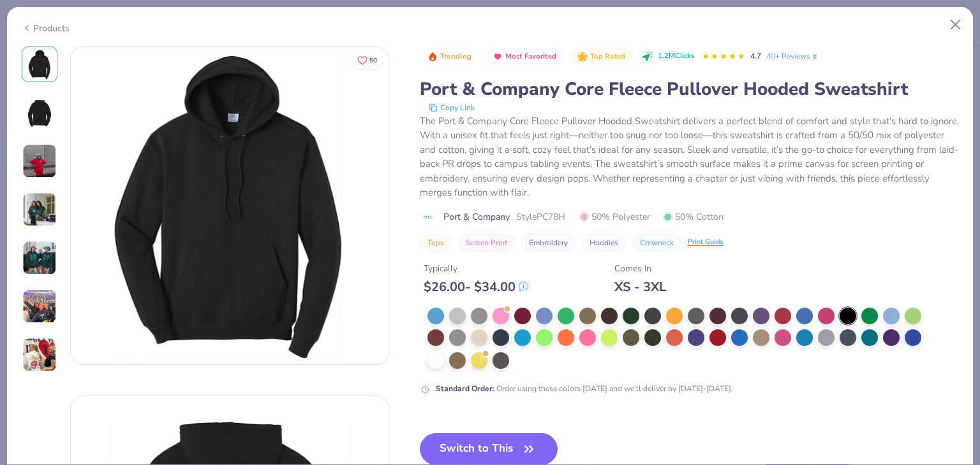  I want to click on button: Screen Print, so click(486, 243).